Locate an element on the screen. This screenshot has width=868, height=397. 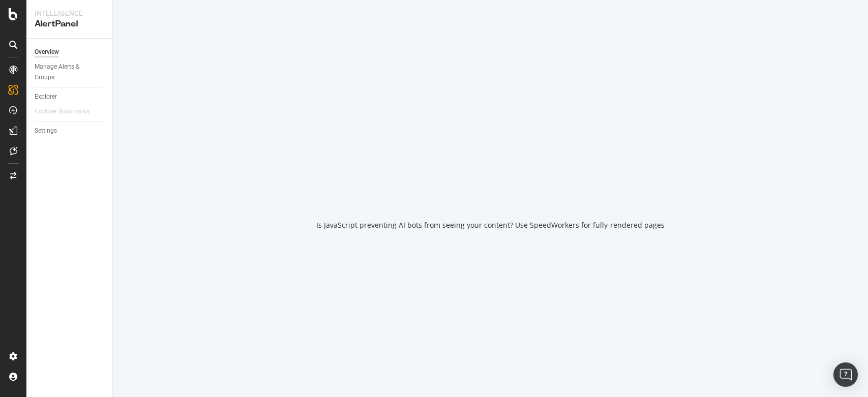
a: Explorer is located at coordinates (69, 97).